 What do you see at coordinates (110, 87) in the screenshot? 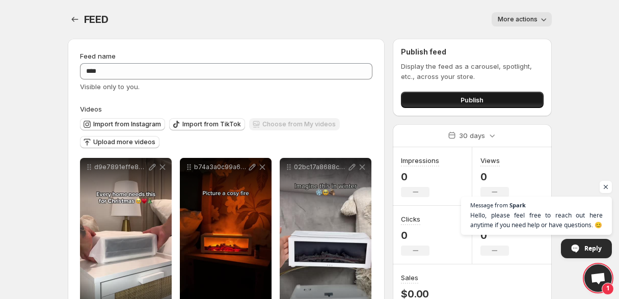
I see `span: Visible only to you.` at bounding box center [110, 87].